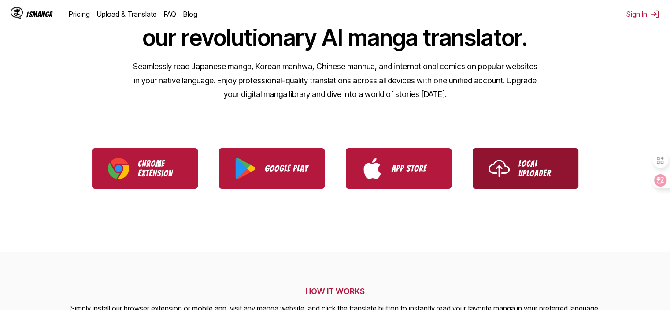 The height and width of the screenshot is (310, 670). What do you see at coordinates (372, 168) in the screenshot?
I see `img: App Store logo` at bounding box center [372, 168].